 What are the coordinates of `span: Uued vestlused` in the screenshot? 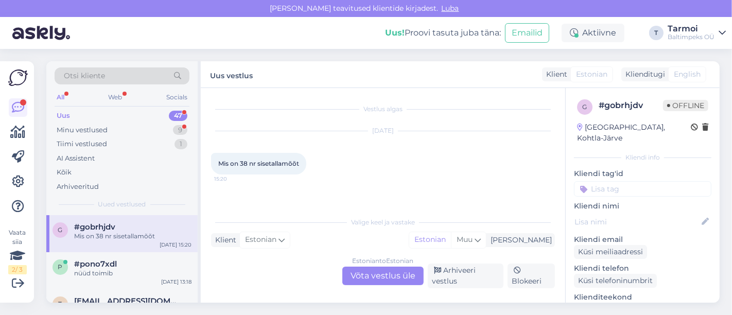 It's located at (122, 204).